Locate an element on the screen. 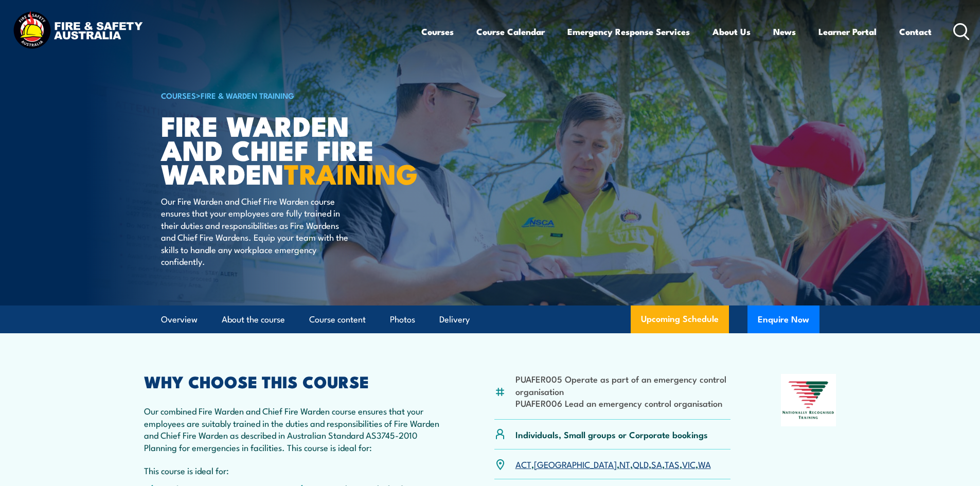  img: Nationally Recognised Training logo. is located at coordinates (808, 400).